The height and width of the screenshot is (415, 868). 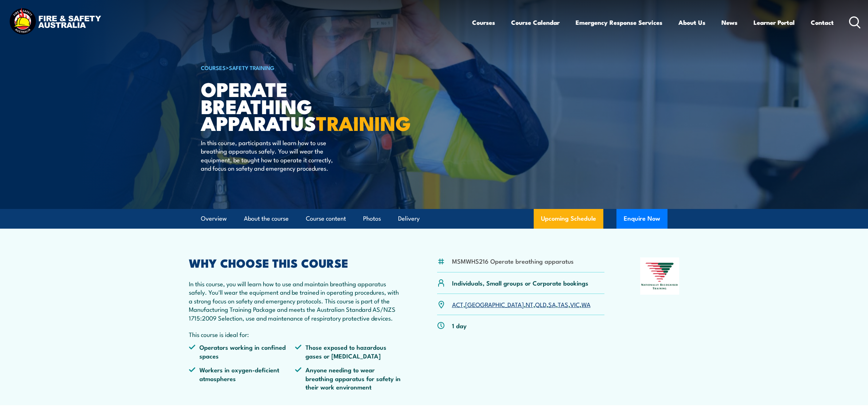 I want to click on button: Enquire Now, so click(x=642, y=219).